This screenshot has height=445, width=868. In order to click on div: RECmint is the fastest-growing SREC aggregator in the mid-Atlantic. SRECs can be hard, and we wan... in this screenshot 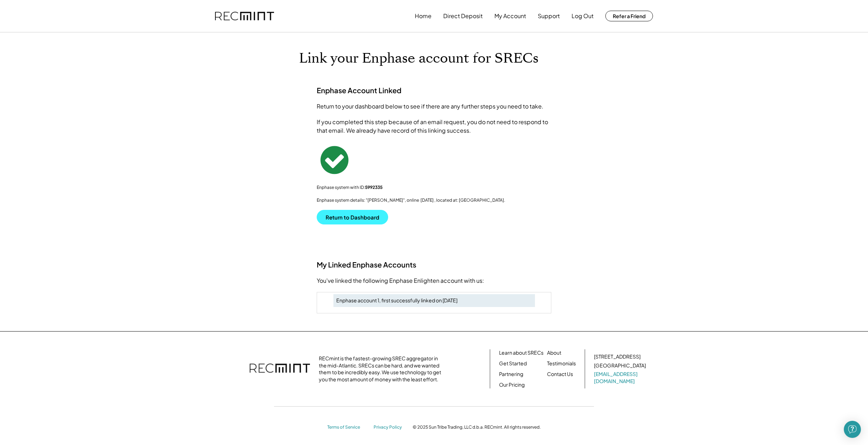, I will do `click(382, 369)`.